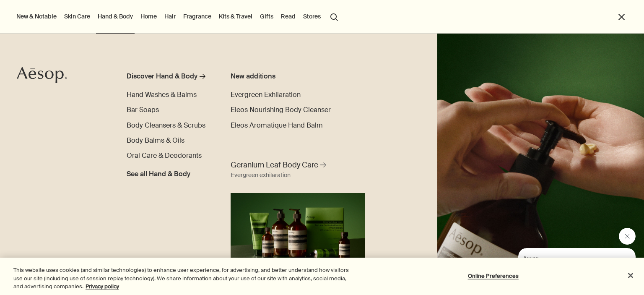 The width and height of the screenshot is (644, 295). What do you see at coordinates (142, 110) in the screenshot?
I see `span: Bar Soaps` at bounding box center [142, 110].